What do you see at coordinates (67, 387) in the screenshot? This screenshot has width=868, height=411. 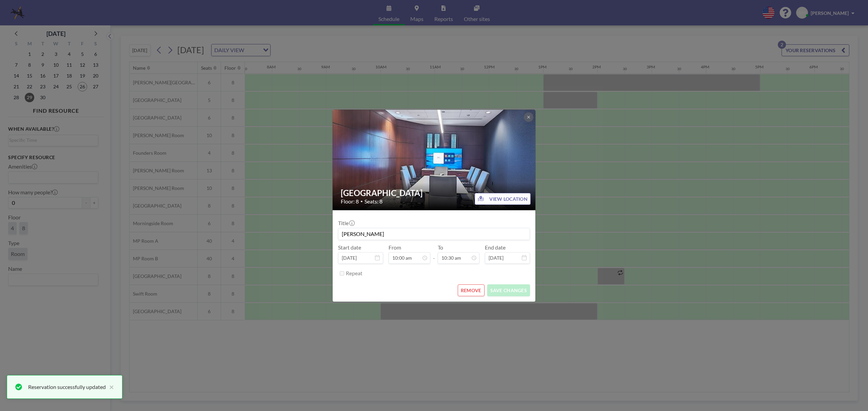 I see `div: Reservation successfully updated` at bounding box center [67, 387].